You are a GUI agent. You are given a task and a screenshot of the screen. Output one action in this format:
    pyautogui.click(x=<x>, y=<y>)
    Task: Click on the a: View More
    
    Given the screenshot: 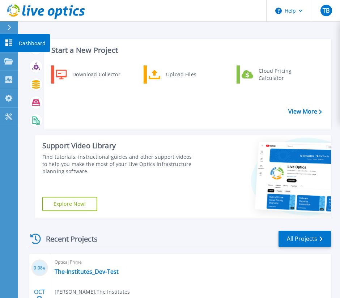 What is the action you would take?
    pyautogui.click(x=305, y=111)
    